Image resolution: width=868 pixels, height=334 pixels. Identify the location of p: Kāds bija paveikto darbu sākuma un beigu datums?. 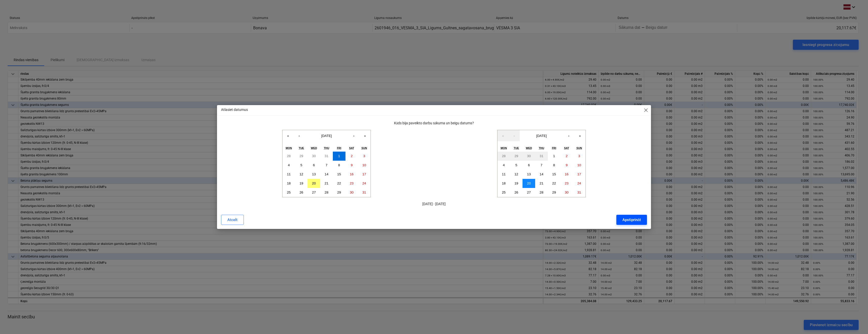
(434, 124).